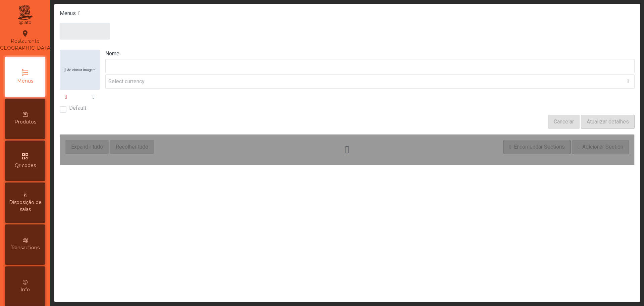 This screenshot has width=644, height=306. I want to click on i: qr_code, so click(25, 156).